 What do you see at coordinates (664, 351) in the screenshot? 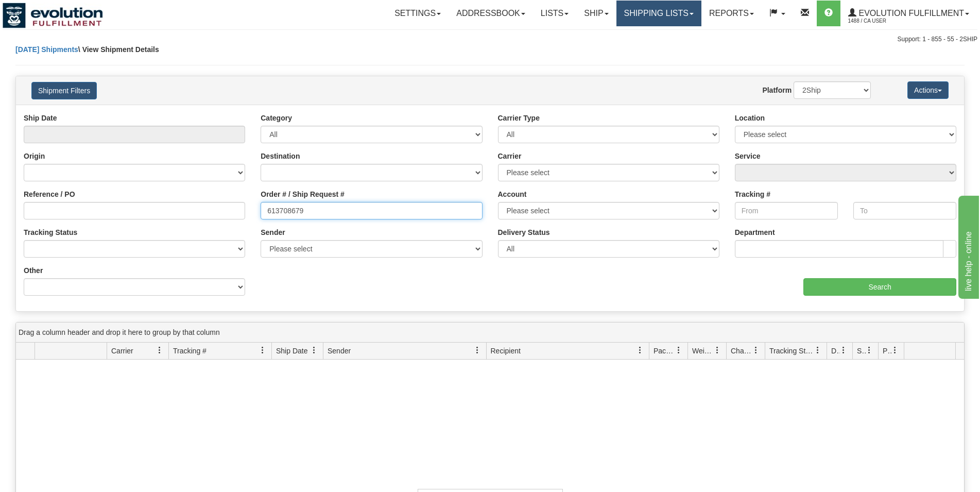
I see `span: Packages` at bounding box center [664, 351].